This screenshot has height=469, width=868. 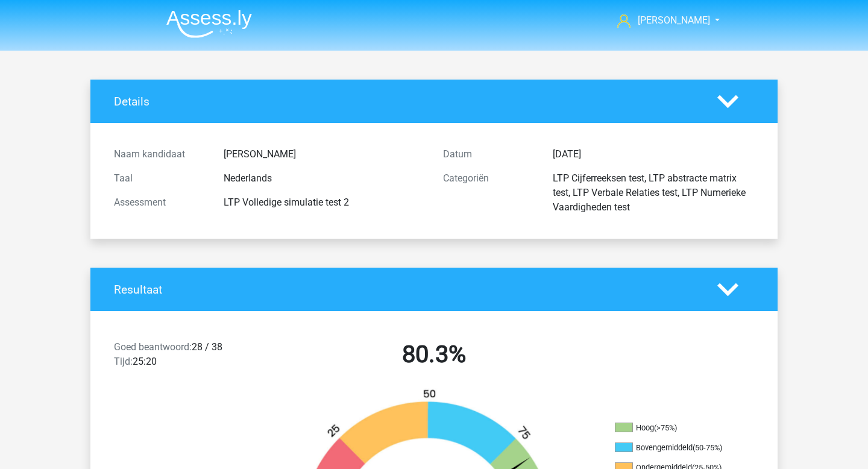 I want to click on div: 28 / 38 25:20, so click(x=187, y=357).